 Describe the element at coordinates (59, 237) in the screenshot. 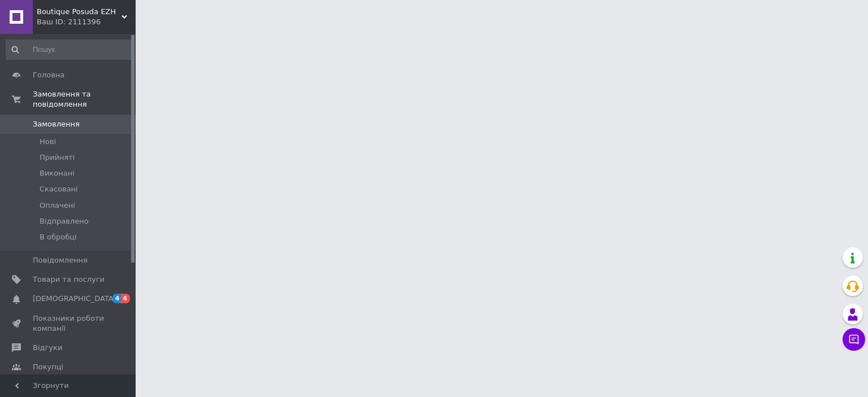

I see `span: В обробці` at that location.